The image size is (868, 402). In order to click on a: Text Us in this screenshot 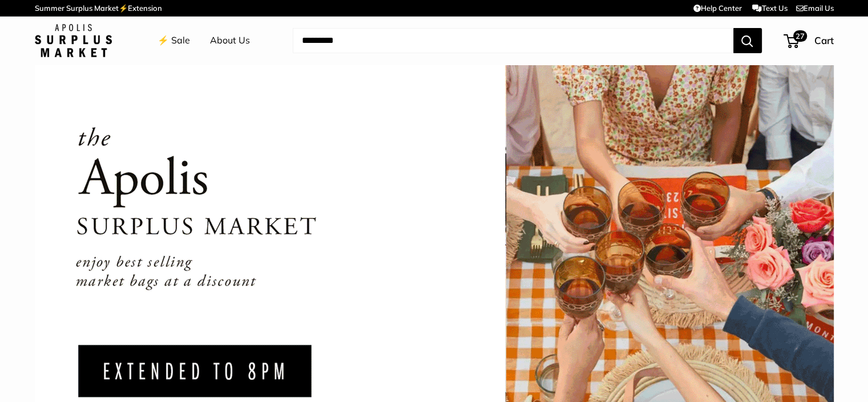, I will do `click(770, 8)`.